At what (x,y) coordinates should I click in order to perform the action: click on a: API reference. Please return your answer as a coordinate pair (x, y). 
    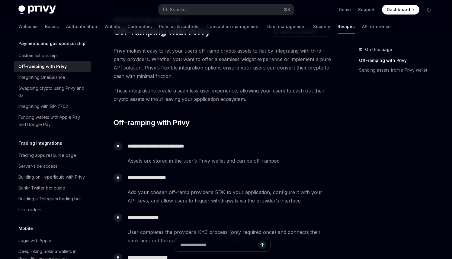
    Looking at the image, I should click on (376, 27).